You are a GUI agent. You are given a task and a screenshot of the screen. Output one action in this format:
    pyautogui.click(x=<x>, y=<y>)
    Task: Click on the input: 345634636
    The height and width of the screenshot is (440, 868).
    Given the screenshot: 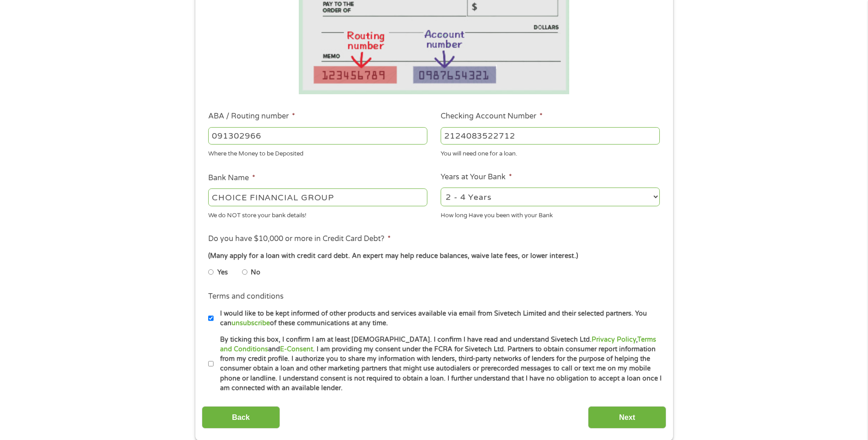 What is the action you would take?
    pyautogui.click(x=550, y=136)
    